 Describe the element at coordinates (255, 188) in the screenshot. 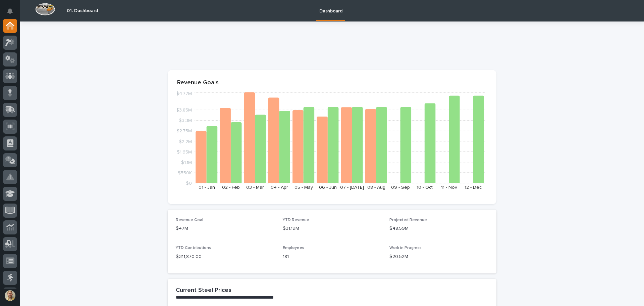

I see `text: 03 - Mar` at that location.